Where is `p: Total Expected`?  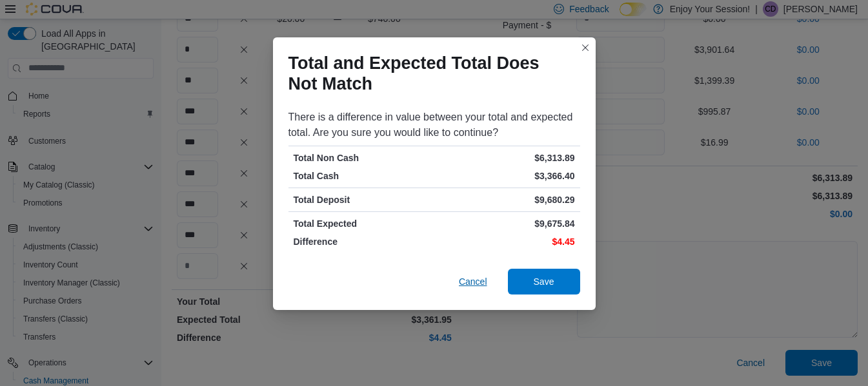
p: Total Expected is located at coordinates (362, 224).